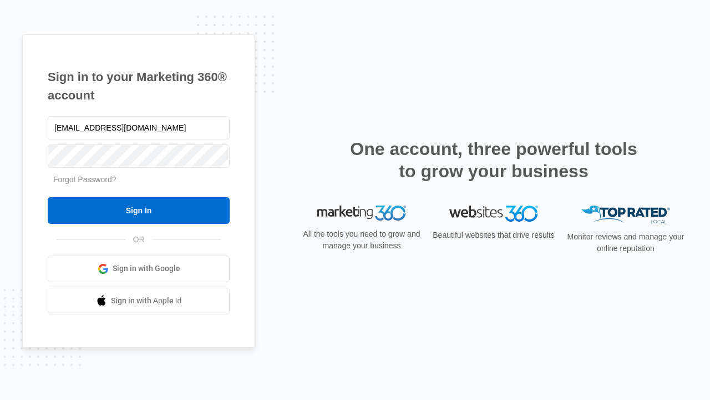  What do you see at coordinates (626, 214) in the screenshot?
I see `img: Top Rated Local` at bounding box center [626, 214].